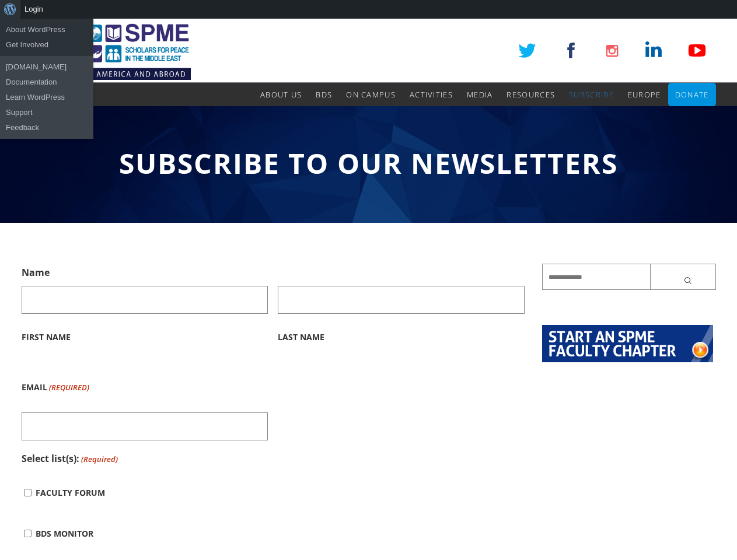 The width and height of the screenshot is (737, 560). What do you see at coordinates (692, 94) in the screenshot?
I see `span: Donate` at bounding box center [692, 94].